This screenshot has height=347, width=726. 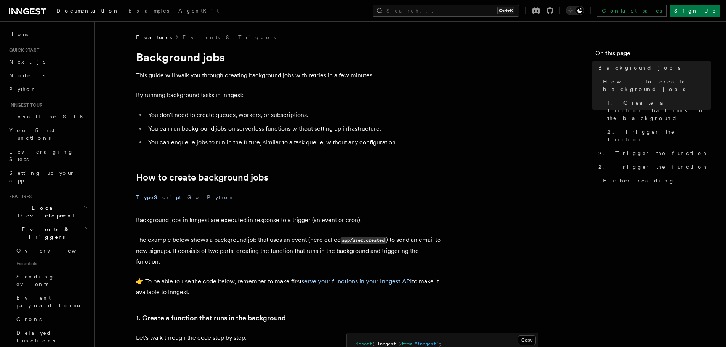 I want to click on span: Delayed functions, so click(x=36, y=337).